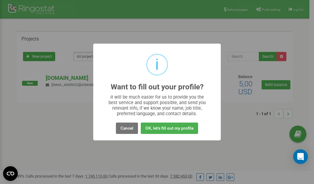 The height and width of the screenshot is (184, 314). Describe the element at coordinates (127, 128) in the screenshot. I see `button: Cancel` at that location.